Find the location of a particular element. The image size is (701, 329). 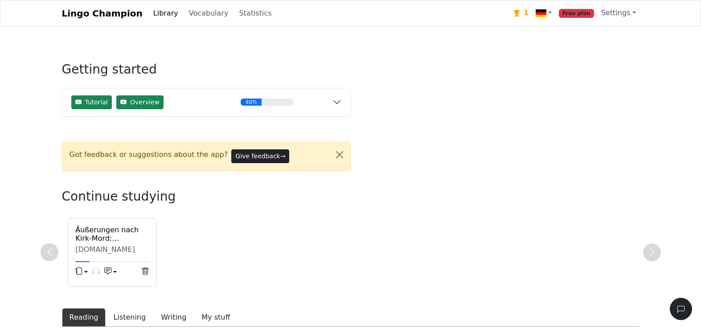

button: Reading is located at coordinates (84, 317).